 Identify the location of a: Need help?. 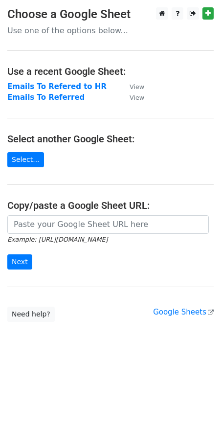
(31, 314).